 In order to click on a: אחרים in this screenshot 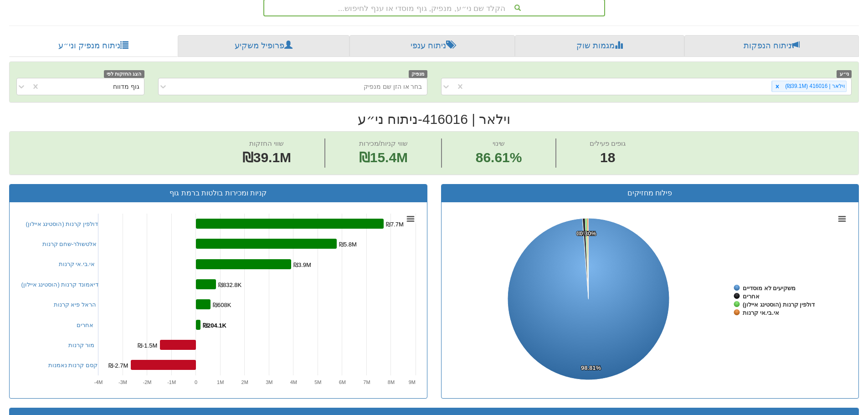, I will do `click(84, 325)`.